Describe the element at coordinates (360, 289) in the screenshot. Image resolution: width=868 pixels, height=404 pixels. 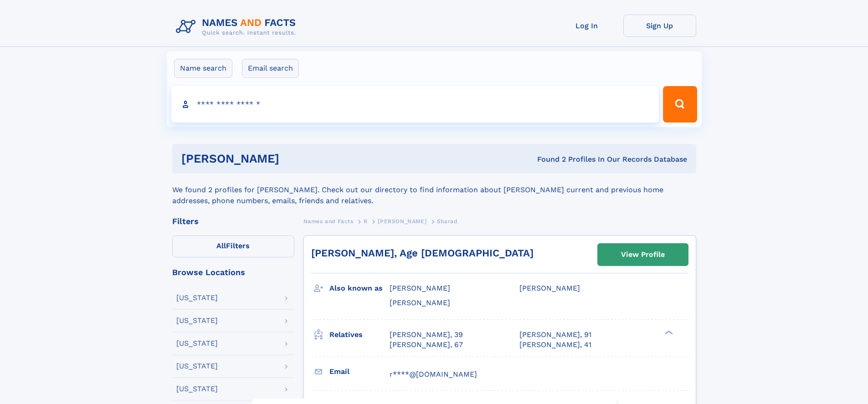
I see `h3: Also known as` at that location.